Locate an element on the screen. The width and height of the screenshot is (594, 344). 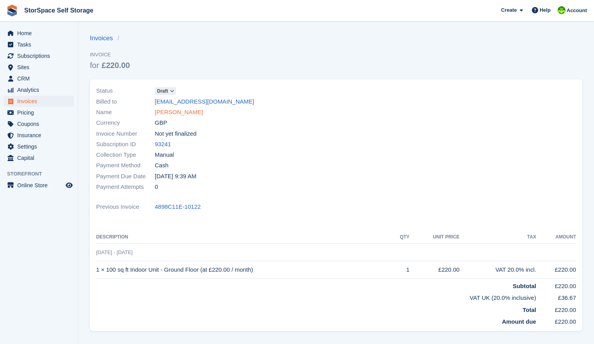
span: Storefront is located at coordinates (42, 174).